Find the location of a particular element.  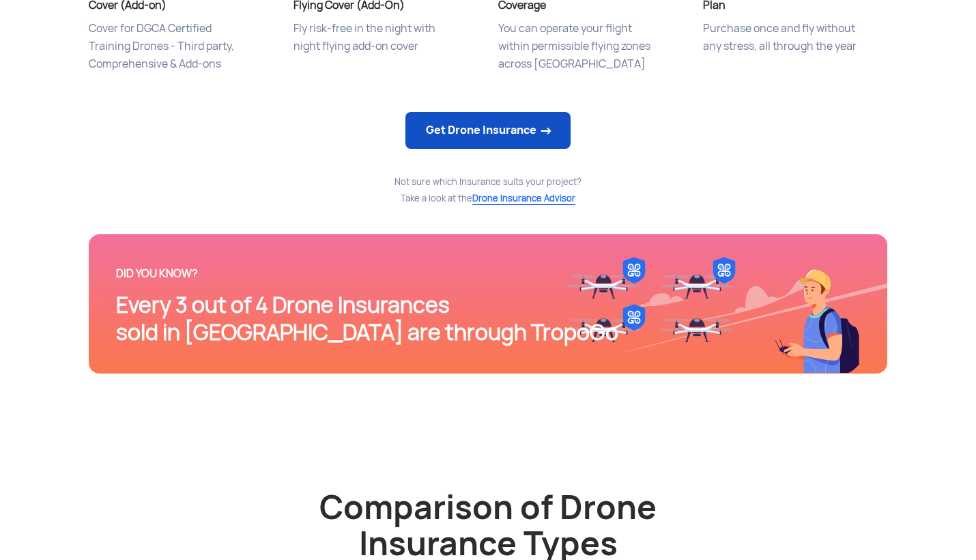

p: Fly risk-free in the night with night flying add-on cover is located at coordinates (385, 54).